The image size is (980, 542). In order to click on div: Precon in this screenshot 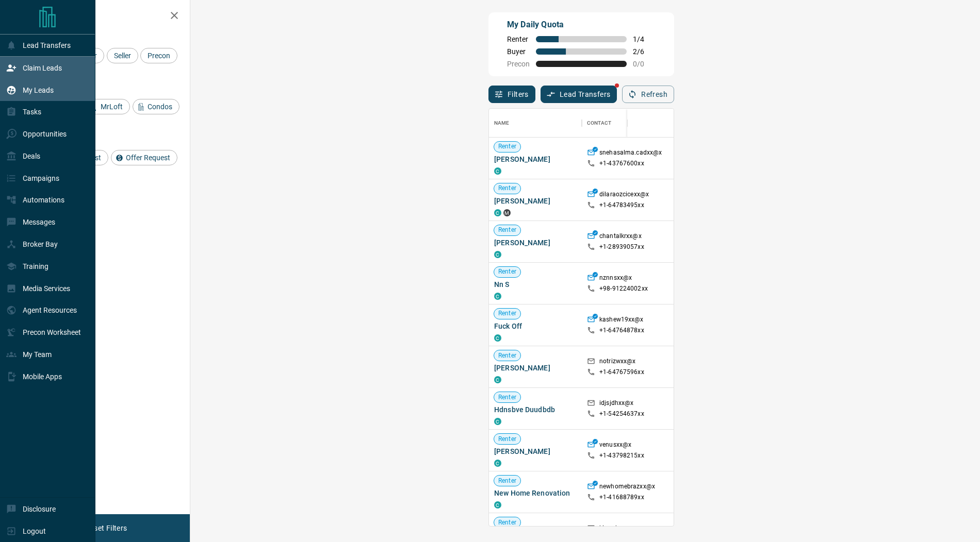, I will do `click(159, 55)`.